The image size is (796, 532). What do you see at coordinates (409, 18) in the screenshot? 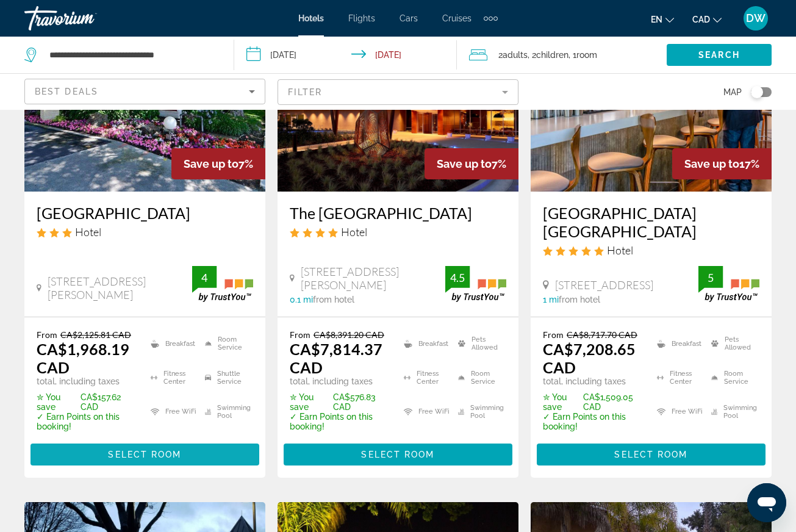
I see `span: Cars` at bounding box center [409, 18].